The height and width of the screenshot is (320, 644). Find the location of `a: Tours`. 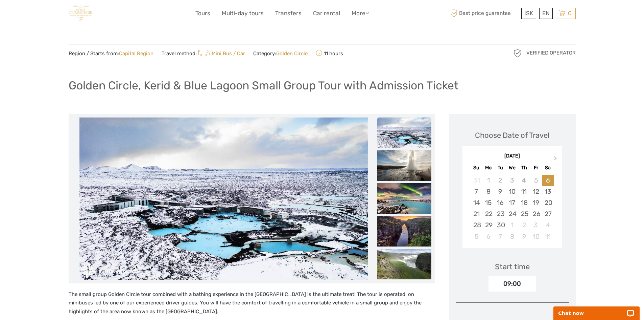

a: Tours is located at coordinates (203, 13).